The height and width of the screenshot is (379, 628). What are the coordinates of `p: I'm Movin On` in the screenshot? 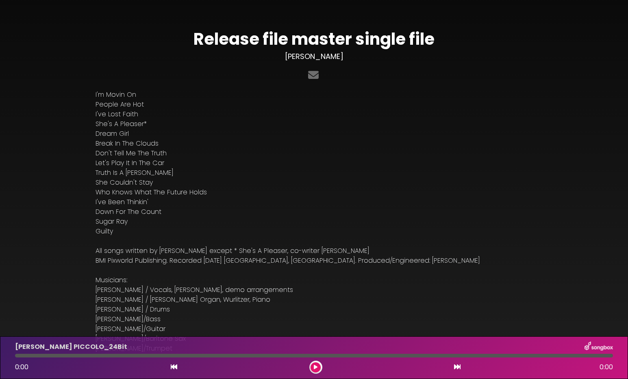 It's located at (314, 95).